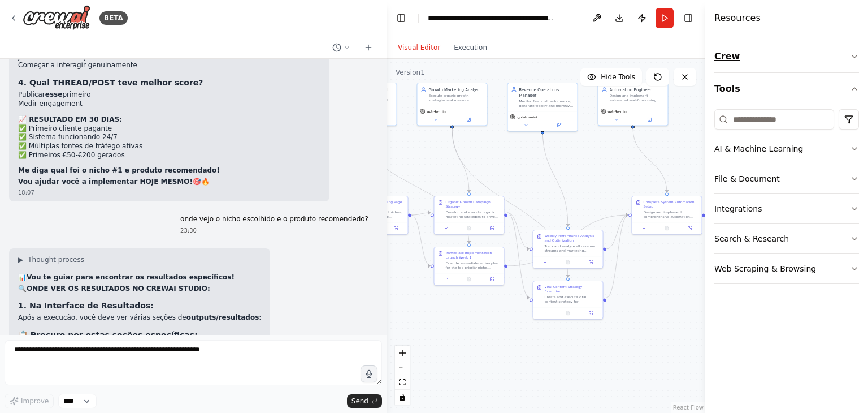 Image resolution: width=868 pixels, height=413 pixels. Describe the element at coordinates (108, 335) in the screenshot. I see `strong: 📋 Procure por estas seções específicas:` at that location.